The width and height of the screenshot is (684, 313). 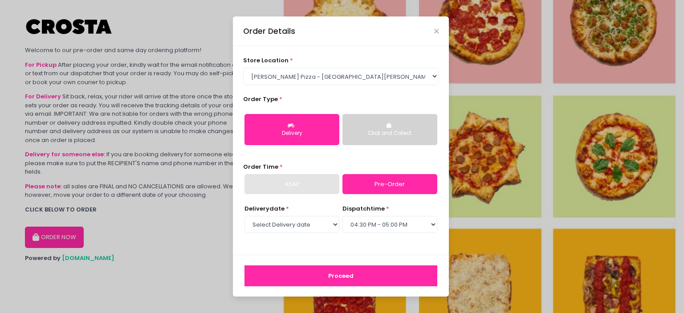 What do you see at coordinates (266, 60) in the screenshot?
I see `span: store location` at bounding box center [266, 60].